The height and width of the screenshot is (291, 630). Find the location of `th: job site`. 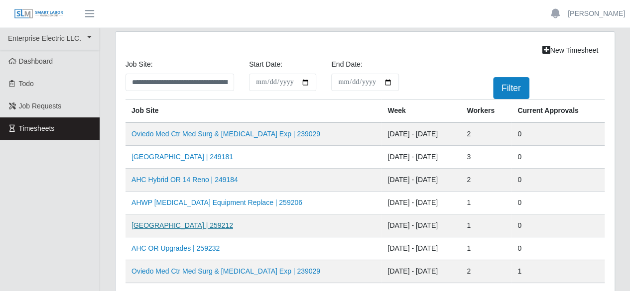

th: job site is located at coordinates (254, 111).